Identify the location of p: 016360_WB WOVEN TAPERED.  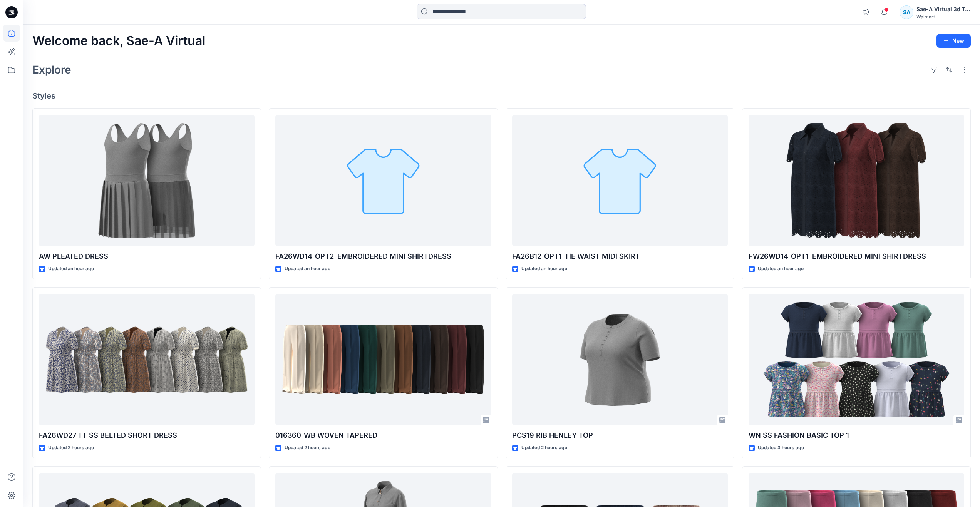
(383, 435).